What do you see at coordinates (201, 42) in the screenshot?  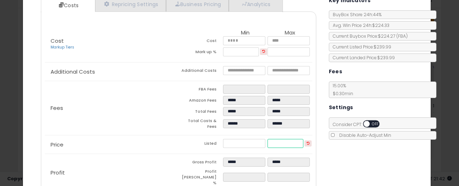 I see `td: Cost` at bounding box center [201, 42].